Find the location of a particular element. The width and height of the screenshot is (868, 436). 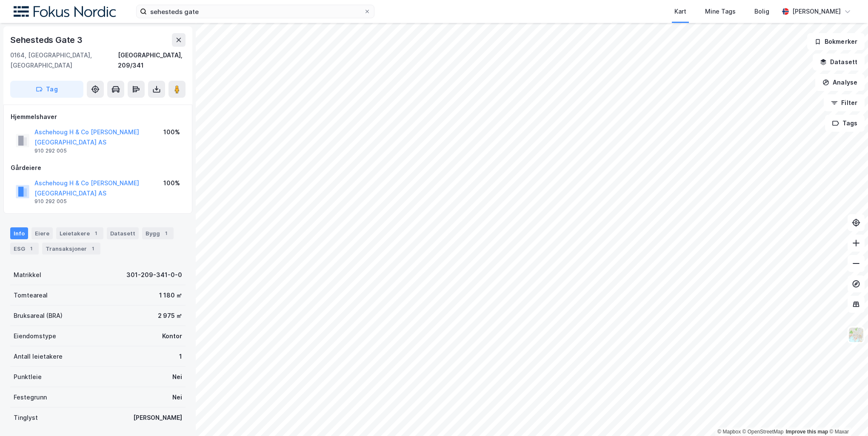

div: Mine Tags is located at coordinates (721, 11).